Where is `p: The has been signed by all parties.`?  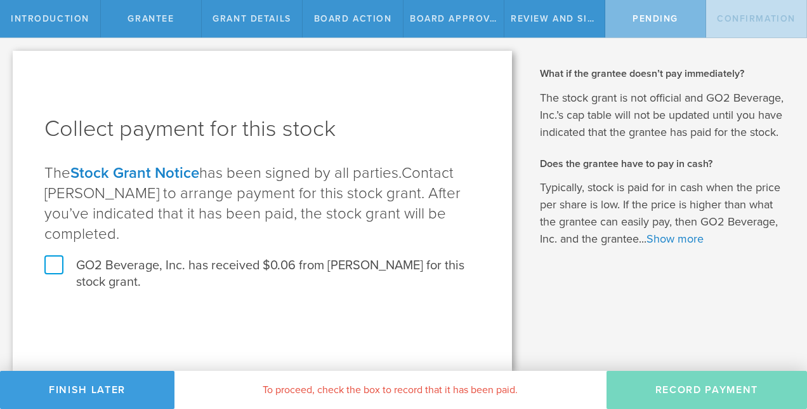
p: The has been signed by all parties. is located at coordinates (262, 204).